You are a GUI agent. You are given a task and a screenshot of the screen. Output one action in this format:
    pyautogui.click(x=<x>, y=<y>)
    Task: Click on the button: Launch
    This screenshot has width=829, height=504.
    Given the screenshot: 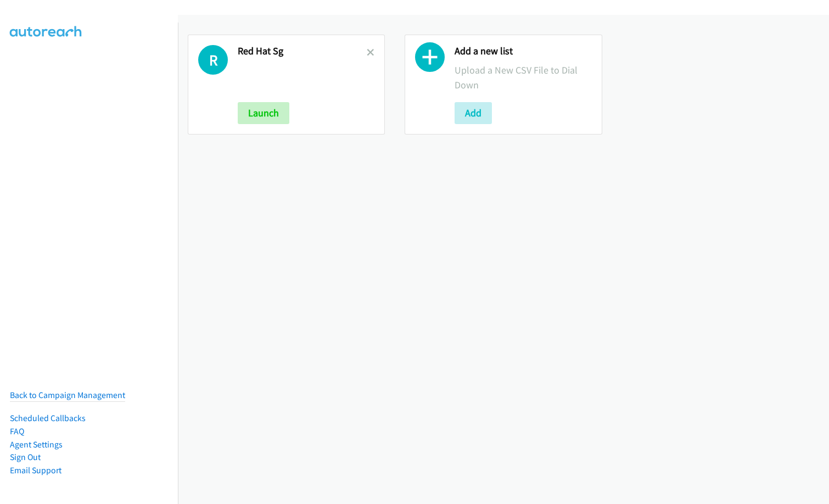 What is the action you would take?
    pyautogui.click(x=263, y=113)
    